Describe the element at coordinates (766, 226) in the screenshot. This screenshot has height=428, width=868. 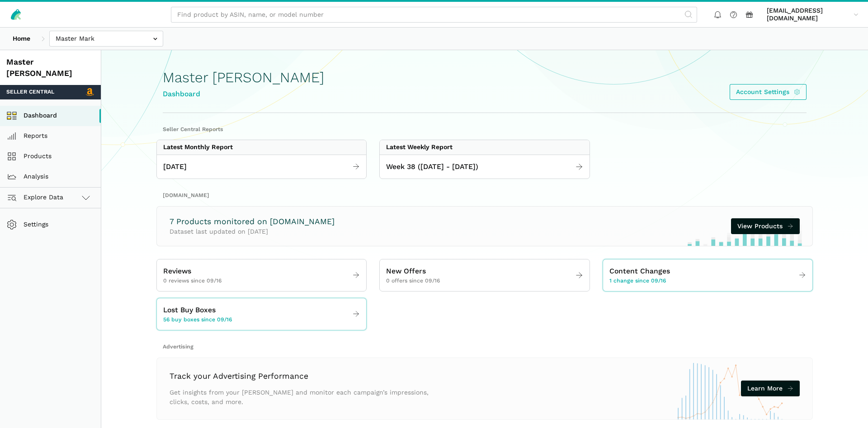
I see `a: View Products` at that location.